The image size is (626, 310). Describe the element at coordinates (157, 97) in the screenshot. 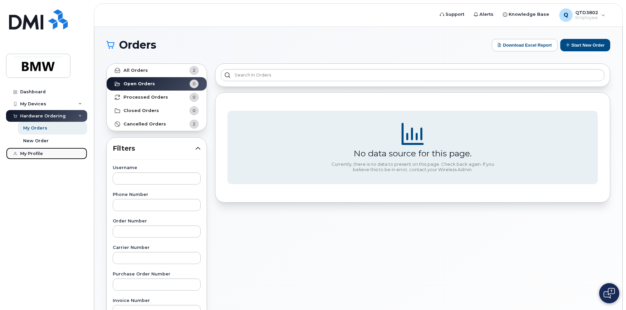

I see `a: Processed Orders0` at that location.